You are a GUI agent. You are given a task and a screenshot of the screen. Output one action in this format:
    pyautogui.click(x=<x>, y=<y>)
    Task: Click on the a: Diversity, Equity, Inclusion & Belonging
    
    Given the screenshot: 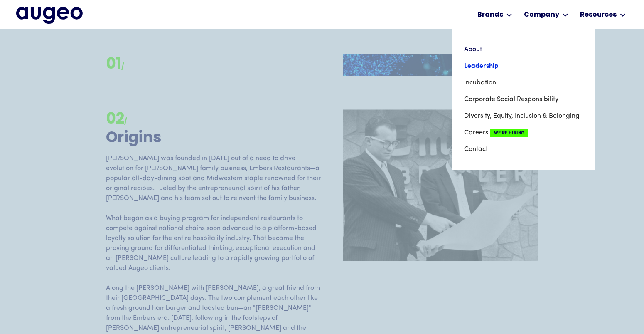 What is the action you would take?
    pyautogui.click(x=524, y=116)
    